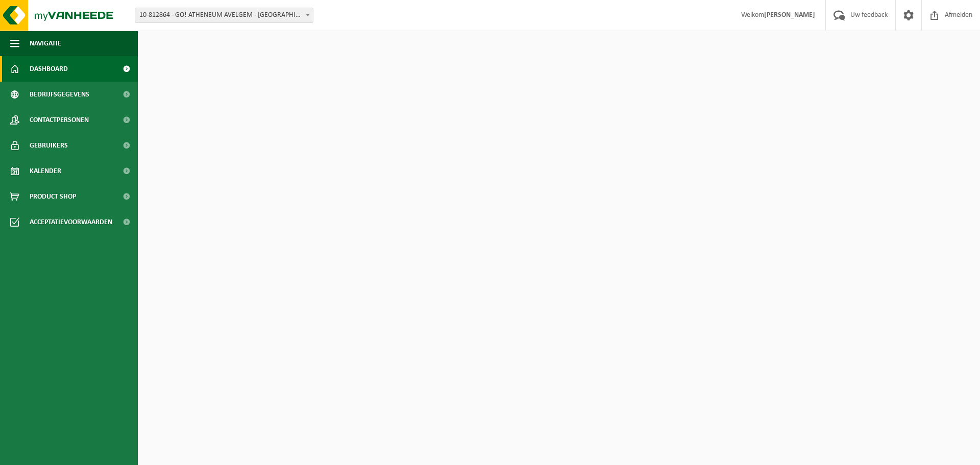 Image resolution: width=980 pixels, height=465 pixels. Describe the element at coordinates (45, 43) in the screenshot. I see `span: Navigatie` at that location.